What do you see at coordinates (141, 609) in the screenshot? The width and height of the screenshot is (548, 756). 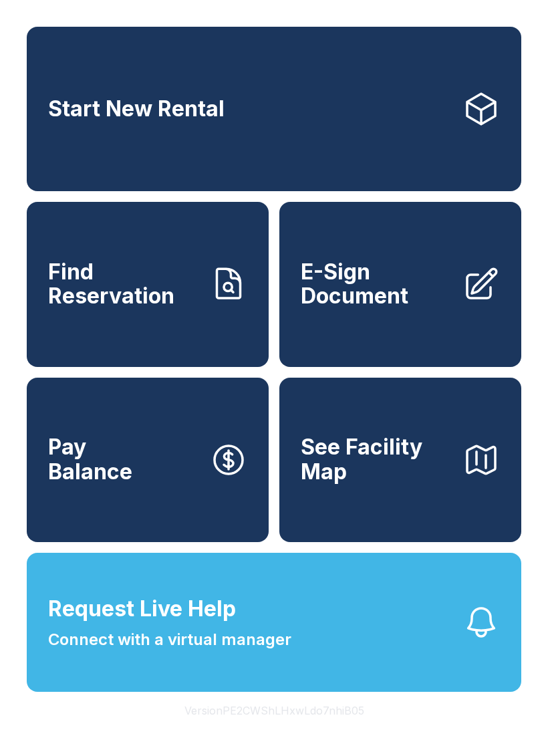 I see `span: Request Live Help` at bounding box center [141, 609].